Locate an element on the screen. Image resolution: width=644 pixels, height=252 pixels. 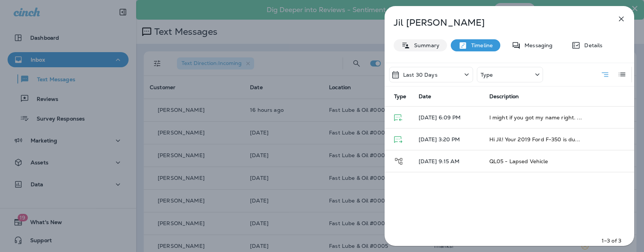
button: Log View is located at coordinates (621, 74).